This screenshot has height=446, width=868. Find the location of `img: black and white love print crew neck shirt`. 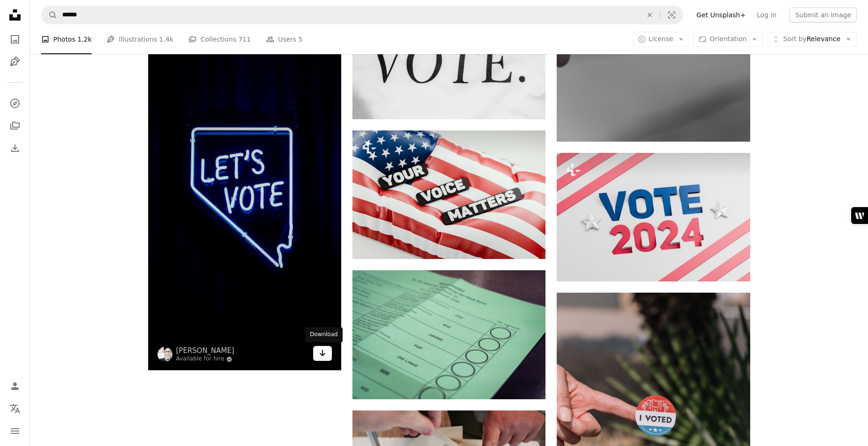

img: black and white love print crew neck shirt is located at coordinates (448, 65).